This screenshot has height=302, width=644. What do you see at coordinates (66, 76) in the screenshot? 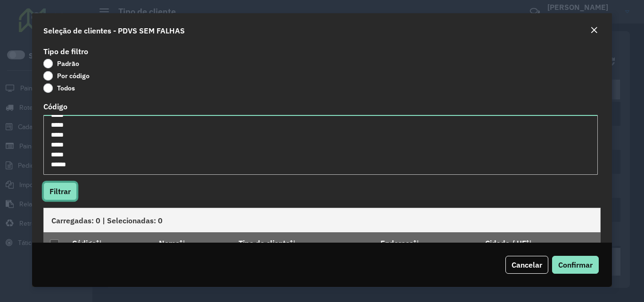
I see `label: Por código` at bounding box center [66, 76].